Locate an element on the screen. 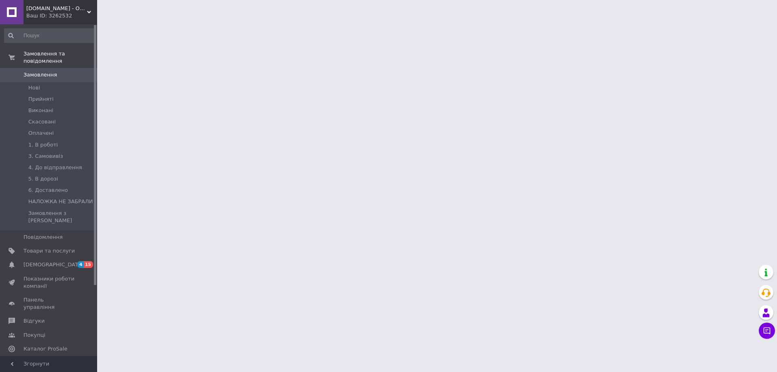 Image resolution: width=777 pixels, height=372 pixels. span: Замовлення is located at coordinates (40, 75).